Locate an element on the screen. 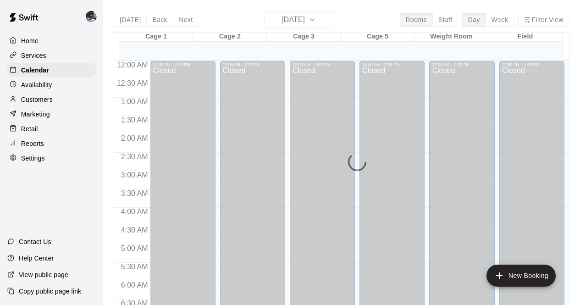 The width and height of the screenshot is (580, 305). a: Retail is located at coordinates (51, 129).